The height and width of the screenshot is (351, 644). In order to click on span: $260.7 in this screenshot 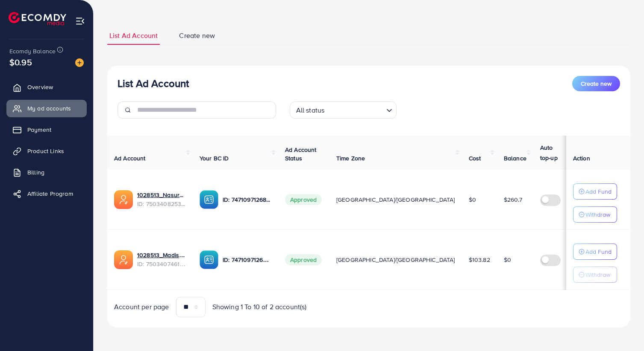, I will do `click(513, 200)`.